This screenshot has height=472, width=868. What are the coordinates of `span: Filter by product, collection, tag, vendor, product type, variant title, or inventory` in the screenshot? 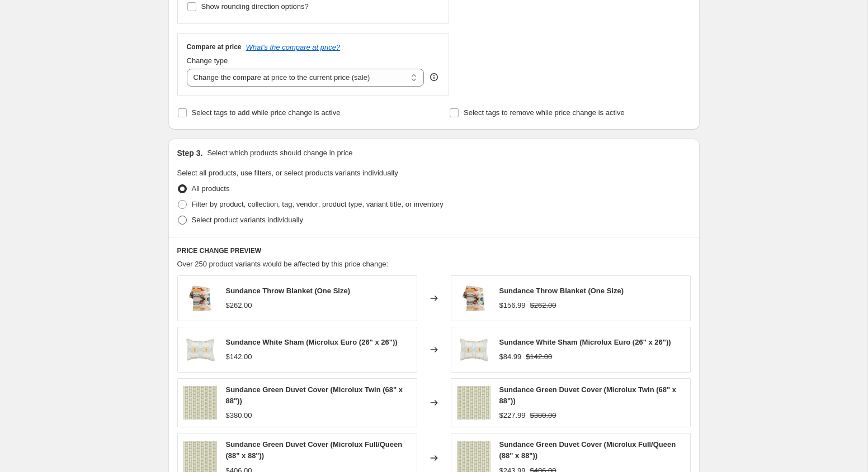 It's located at (318, 204).